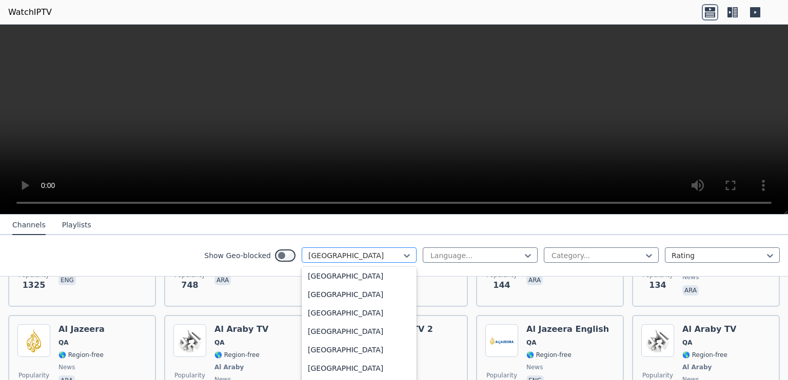 This screenshot has width=788, height=380. Describe the element at coordinates (30, 12) in the screenshot. I see `a: WatchIPTV` at that location.